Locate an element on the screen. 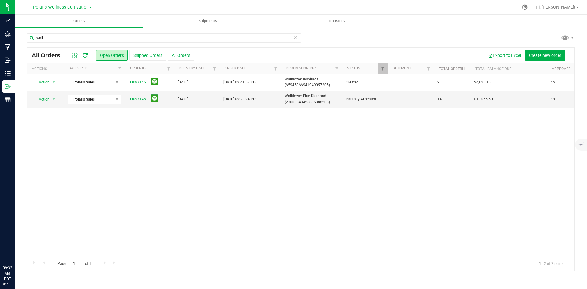 Image resolution: width=587 pixels, height=289 pixels. span: Wallflower Inspirada (65945966941949057205) is located at coordinates (312, 82).